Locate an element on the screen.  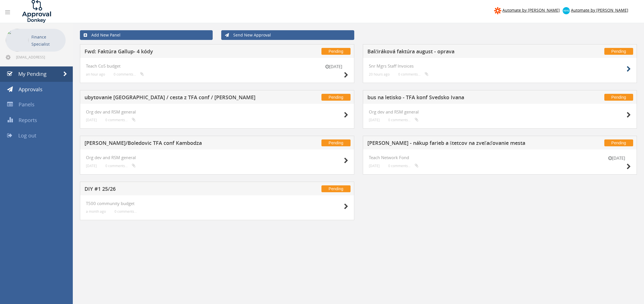
h5: Fwd: Faktúra Gallup- 4 kódy is located at coordinates (177, 52).